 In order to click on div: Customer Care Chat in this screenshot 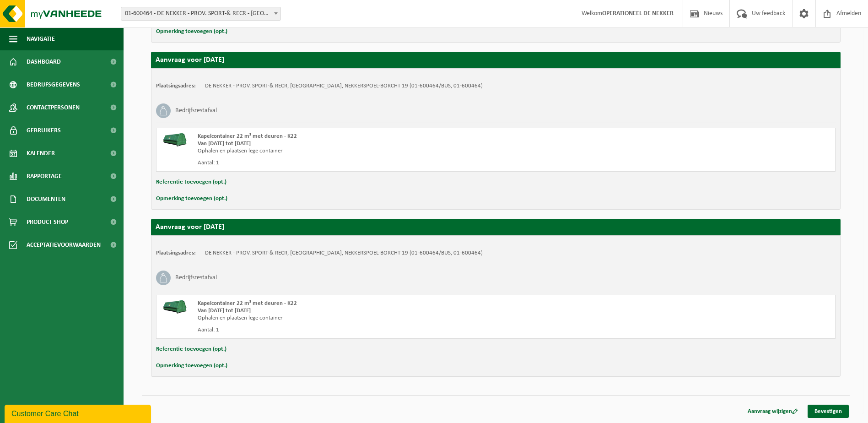, I will do `click(73, 11)`.